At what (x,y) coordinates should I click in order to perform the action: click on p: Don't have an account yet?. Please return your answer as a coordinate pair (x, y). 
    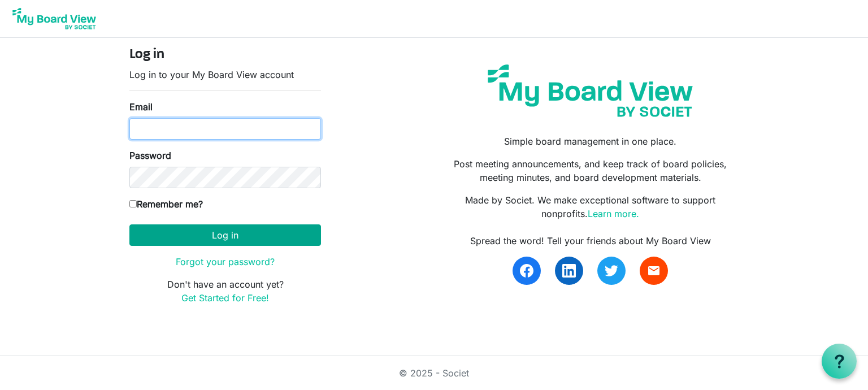
    Looking at the image, I should click on (225, 291).